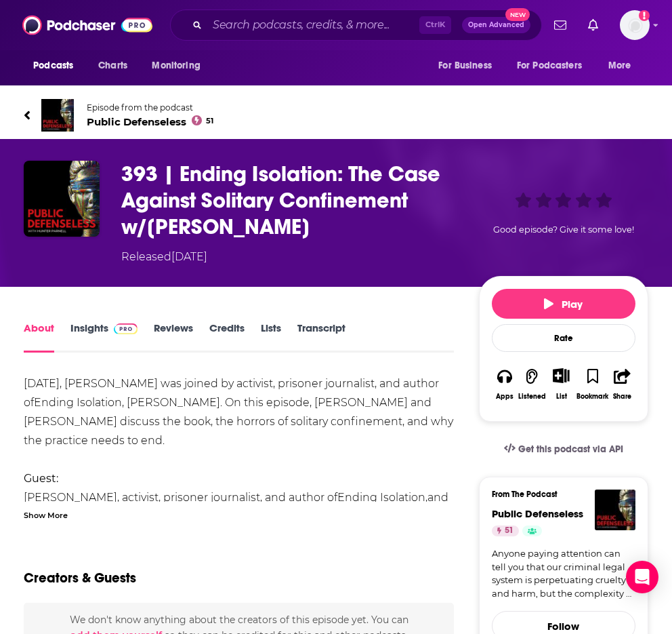  What do you see at coordinates (150, 107) in the screenshot?
I see `span: Episode from the podcast` at bounding box center [150, 107].